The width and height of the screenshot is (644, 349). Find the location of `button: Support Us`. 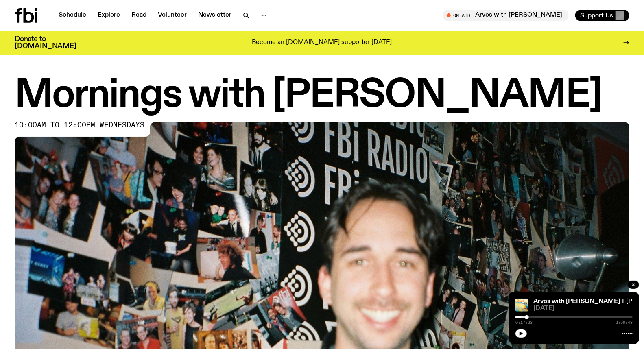

button: Support Us is located at coordinates (602, 15).